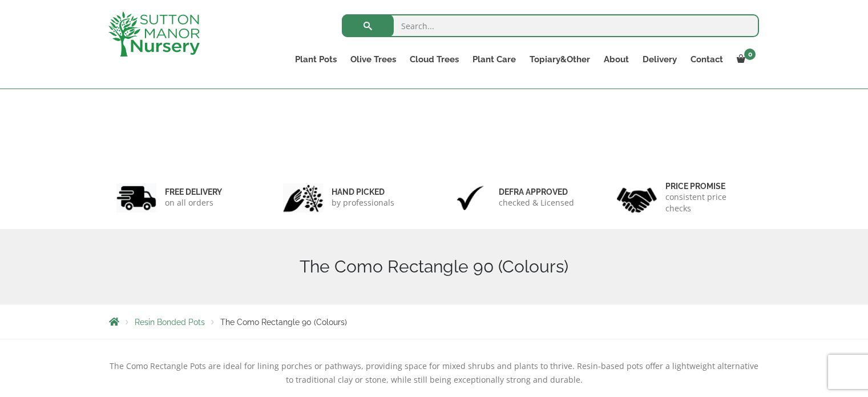 The width and height of the screenshot is (868, 397). What do you see at coordinates (660, 60) in the screenshot?
I see `a: Delivery` at bounding box center [660, 60].